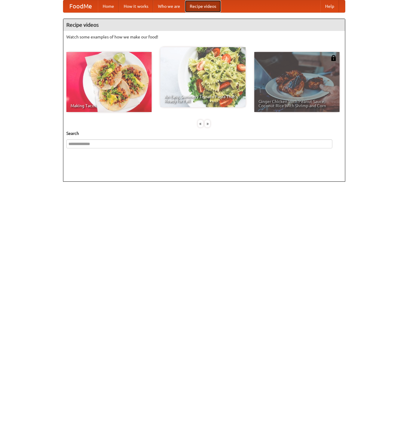 Image resolution: width=408 pixels, height=425 pixels. What do you see at coordinates (204, 37) in the screenshot?
I see `p: Watch some examples of how we make our food!` at bounding box center [204, 37].